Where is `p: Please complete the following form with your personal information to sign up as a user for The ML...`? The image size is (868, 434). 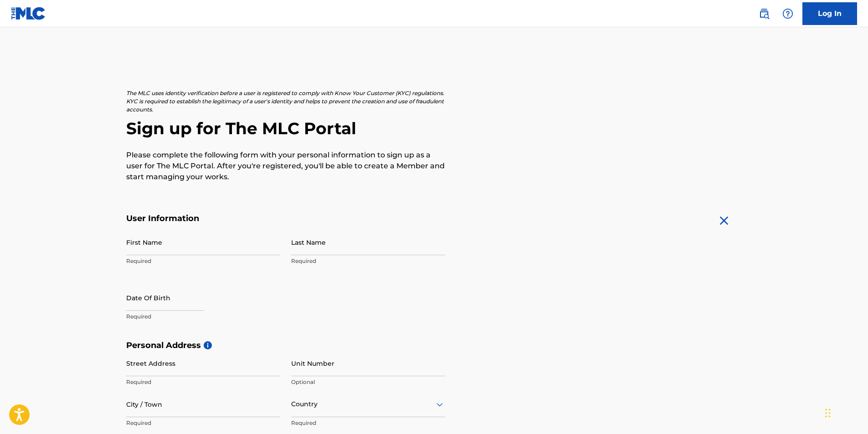
p: Please complete the following form with your personal information to sign up as a user for The ML... is located at coordinates (286, 166).